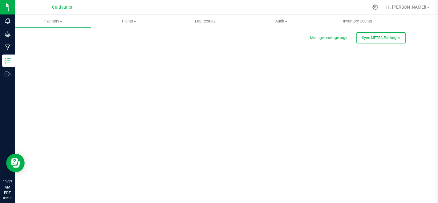 The width and height of the screenshot is (438, 203). What do you see at coordinates (381, 38) in the screenshot?
I see `button: Sync METRC Packages` at bounding box center [381, 38].